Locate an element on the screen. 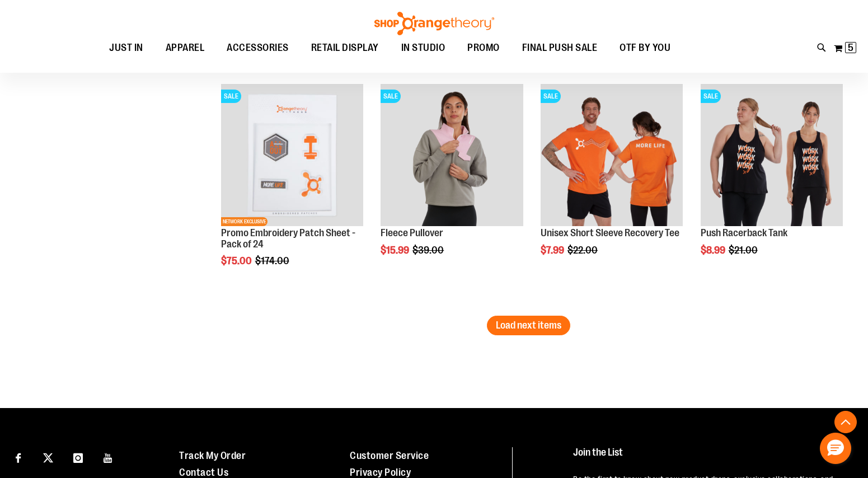 The image size is (868, 478). a: IN STUDIO is located at coordinates (423, 48).